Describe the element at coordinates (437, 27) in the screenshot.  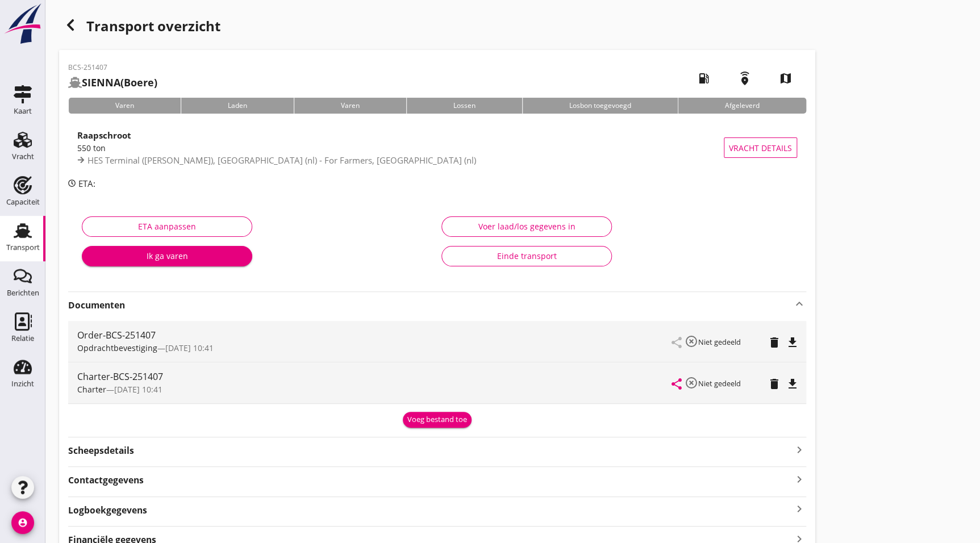
I see `div: Transport overzicht` at that location.